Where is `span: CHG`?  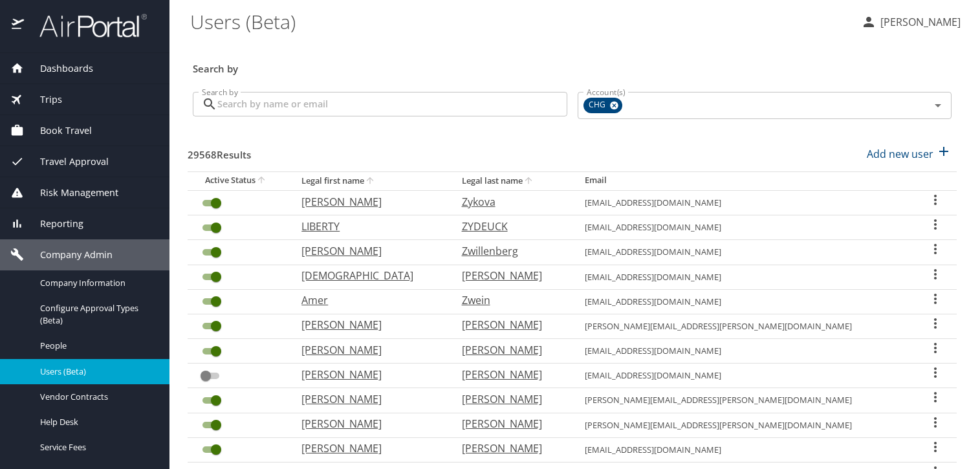 span: CHG is located at coordinates (598, 105).